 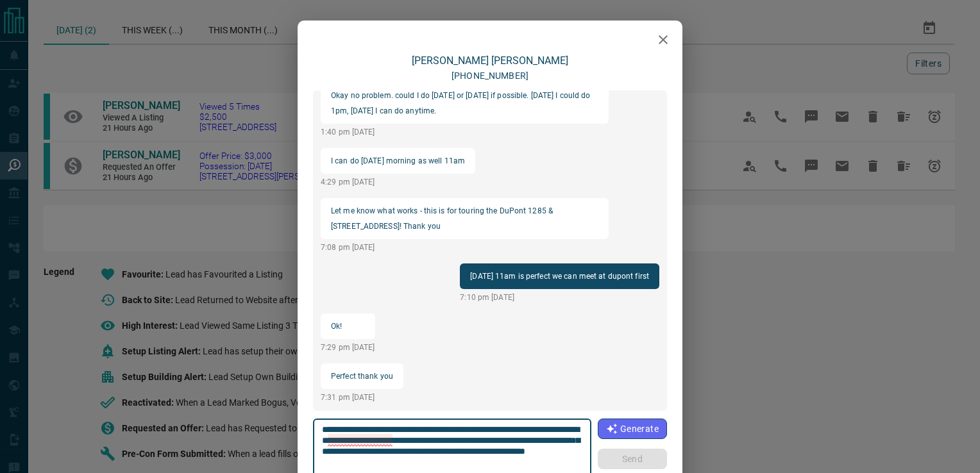 I want to click on p: Ok!, so click(x=348, y=327).